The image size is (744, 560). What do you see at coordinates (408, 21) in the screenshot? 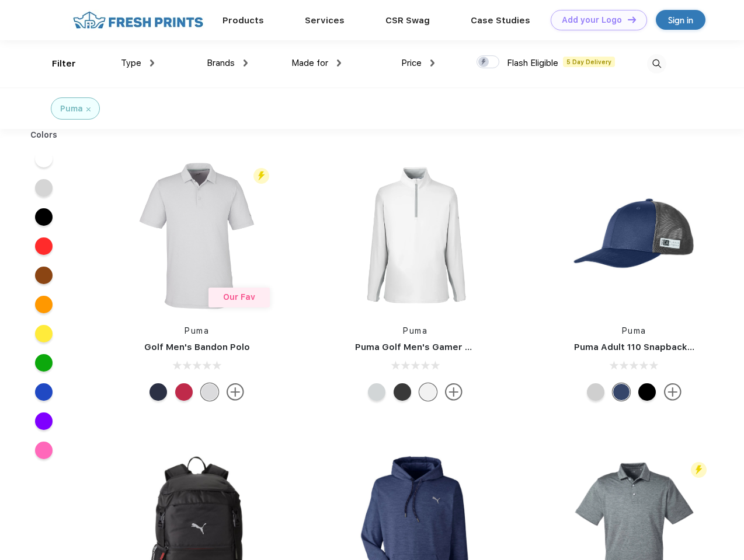
I see `a: CSR Swag` at bounding box center [408, 21].